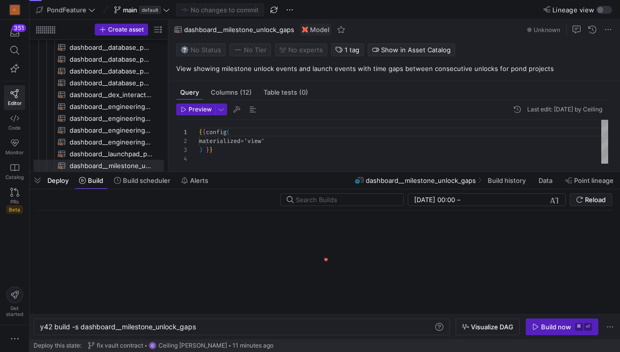 This screenshot has height=352, width=620. Describe the element at coordinates (286, 92) in the screenshot. I see `span: Table tests` at that location.